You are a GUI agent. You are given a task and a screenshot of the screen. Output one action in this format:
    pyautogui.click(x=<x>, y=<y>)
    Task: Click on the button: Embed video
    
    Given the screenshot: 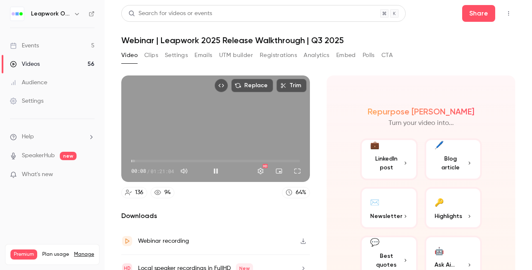 What is the action you would take?
    pyautogui.click(x=221, y=85)
    